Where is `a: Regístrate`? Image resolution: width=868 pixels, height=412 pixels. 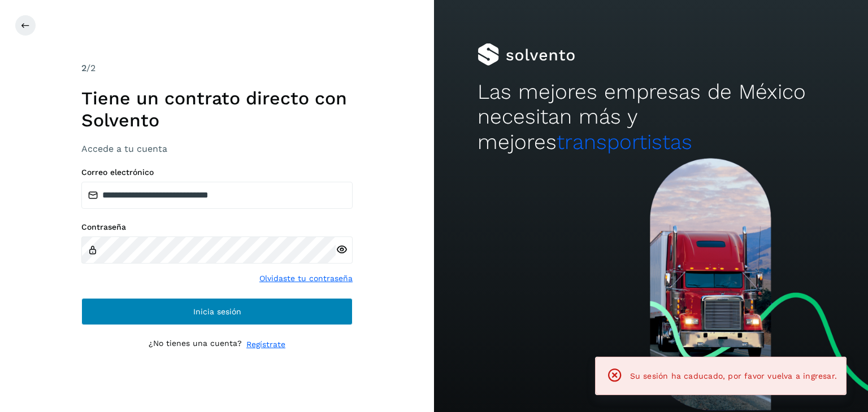
a: Regístrate is located at coordinates (265, 344).